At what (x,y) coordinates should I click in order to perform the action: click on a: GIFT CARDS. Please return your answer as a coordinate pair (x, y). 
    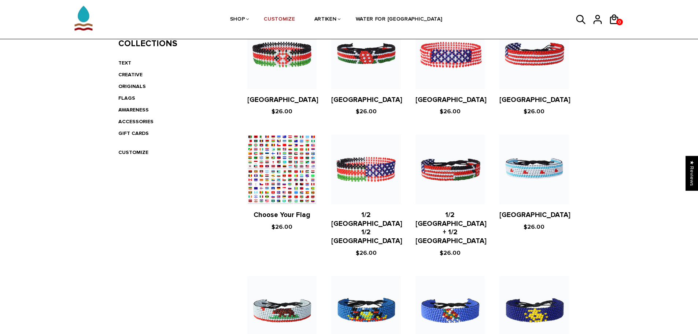
    Looking at the image, I should click on (133, 133).